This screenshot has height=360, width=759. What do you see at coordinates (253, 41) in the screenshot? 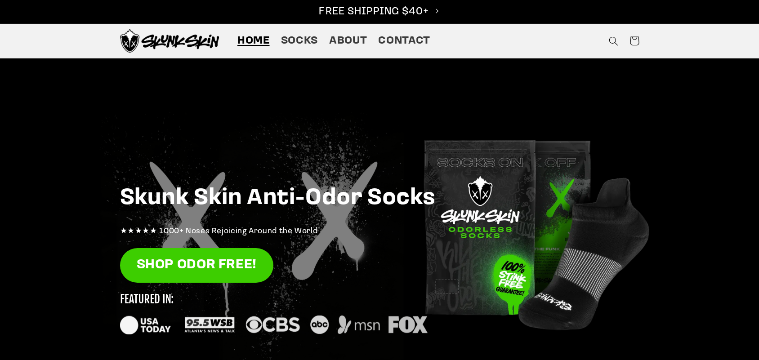
I see `span: Home` at bounding box center [253, 41].